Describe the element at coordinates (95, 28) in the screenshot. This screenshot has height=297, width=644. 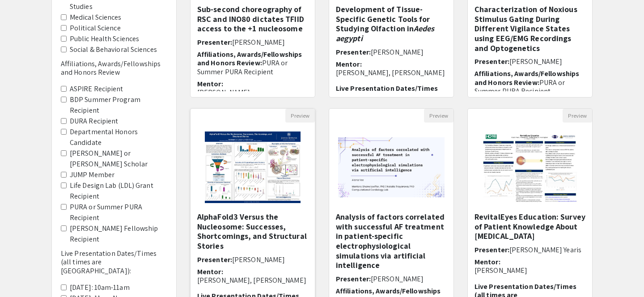
I see `label: Political Science` at that location.